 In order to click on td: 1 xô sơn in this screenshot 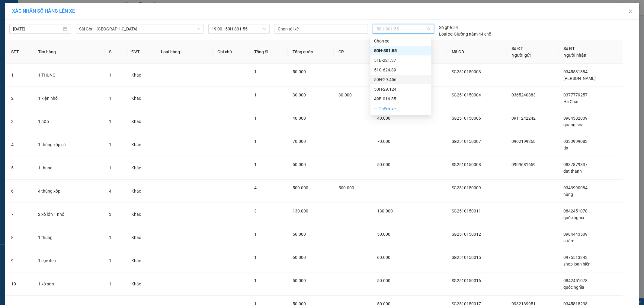, I will do `click(69, 284)`.